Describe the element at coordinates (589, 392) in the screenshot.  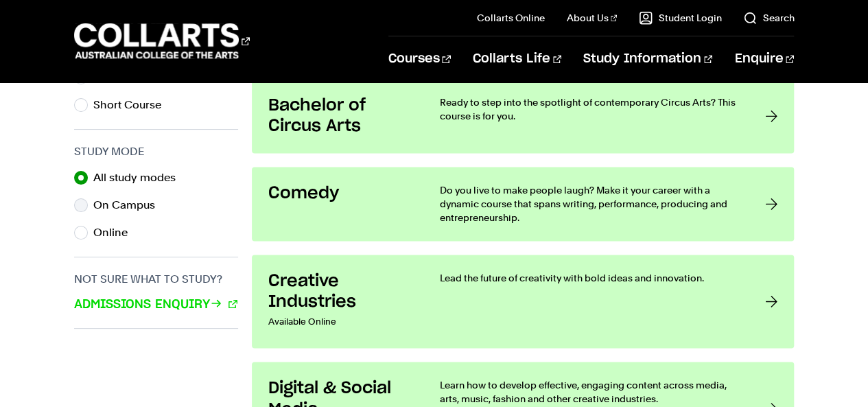
I see `p: Learn how to develop effective, engaging content across media, arts, music, fashion and other cre...` at that location.